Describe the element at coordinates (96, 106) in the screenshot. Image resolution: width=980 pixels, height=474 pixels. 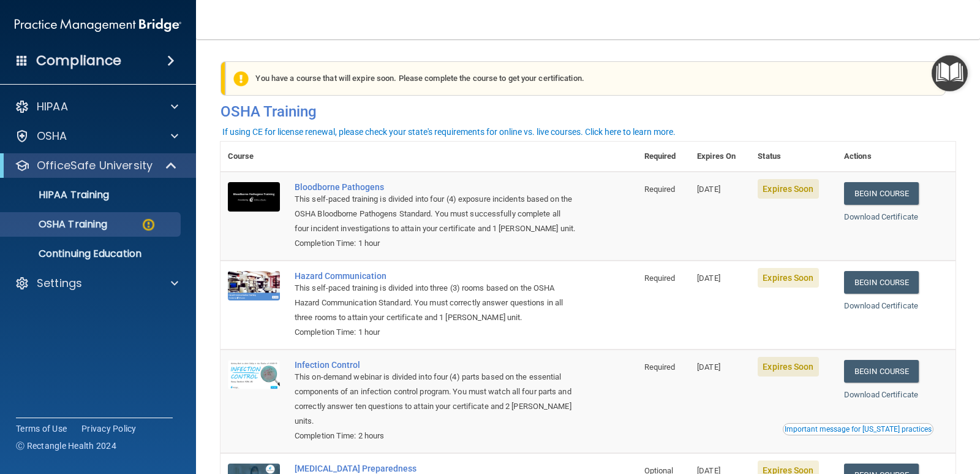
I see `a: HIPAA` at that location.